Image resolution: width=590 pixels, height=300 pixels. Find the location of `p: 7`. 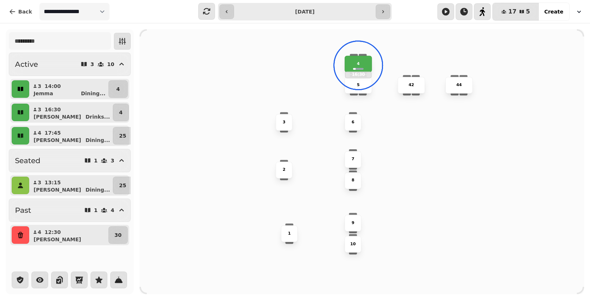

p: 7 is located at coordinates (353, 160).